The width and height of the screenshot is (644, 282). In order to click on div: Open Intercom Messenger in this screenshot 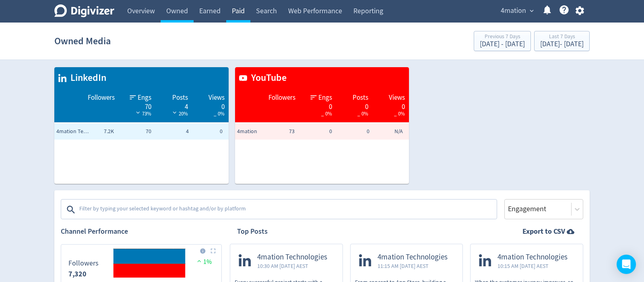, I will do `click(626, 264)`.